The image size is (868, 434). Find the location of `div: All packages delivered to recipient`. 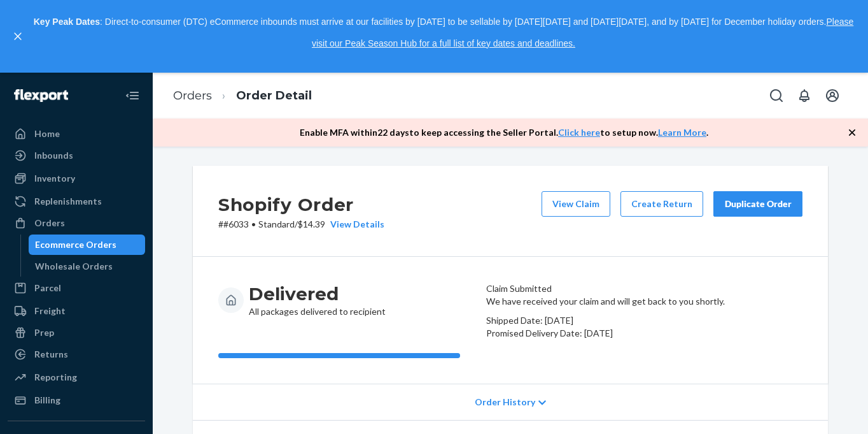

div: All packages delivered to recipient is located at coordinates (317, 300).